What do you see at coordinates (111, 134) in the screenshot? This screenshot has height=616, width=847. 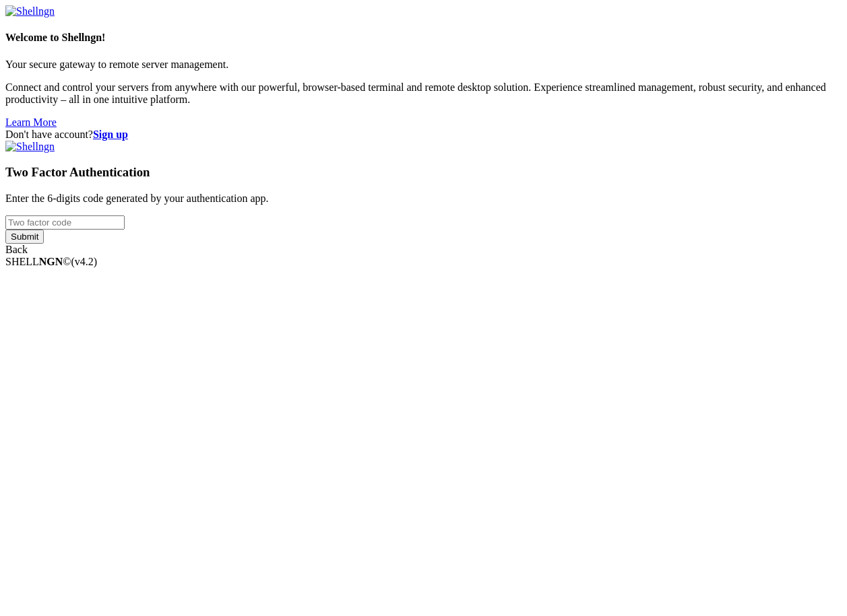 I see `strong: Sign up` at bounding box center [111, 134].